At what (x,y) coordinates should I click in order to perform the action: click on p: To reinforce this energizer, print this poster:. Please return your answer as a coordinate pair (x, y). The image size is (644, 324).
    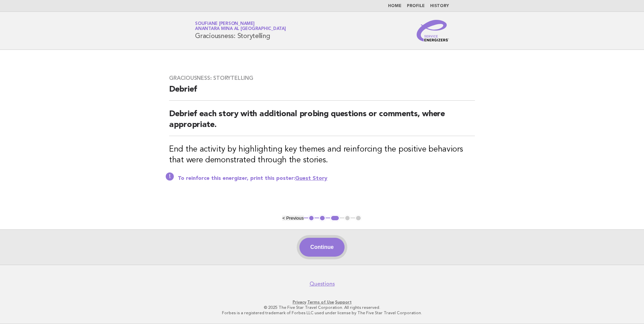
    Looking at the image, I should click on (326, 179).